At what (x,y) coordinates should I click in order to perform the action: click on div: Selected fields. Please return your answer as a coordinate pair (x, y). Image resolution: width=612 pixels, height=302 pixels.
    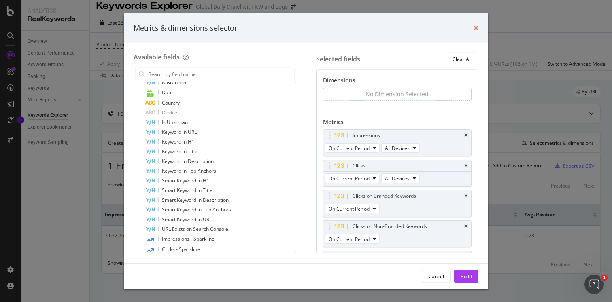
    Looking at the image, I should click on (338, 59).